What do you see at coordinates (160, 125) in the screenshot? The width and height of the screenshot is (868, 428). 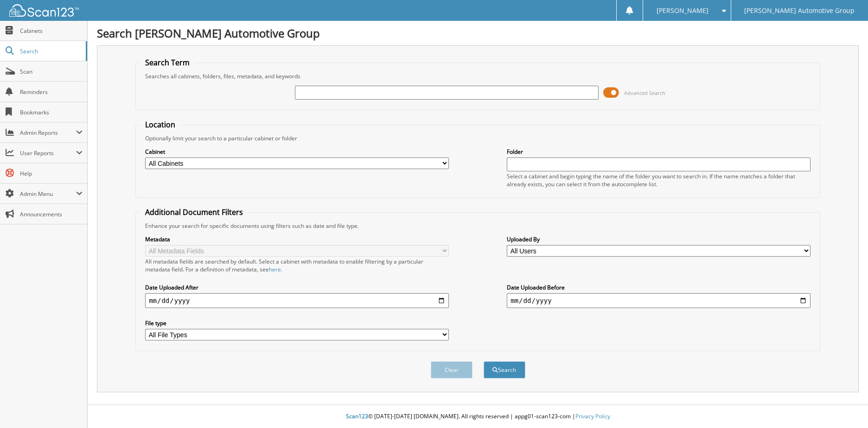 I see `legend: Location` at bounding box center [160, 125].